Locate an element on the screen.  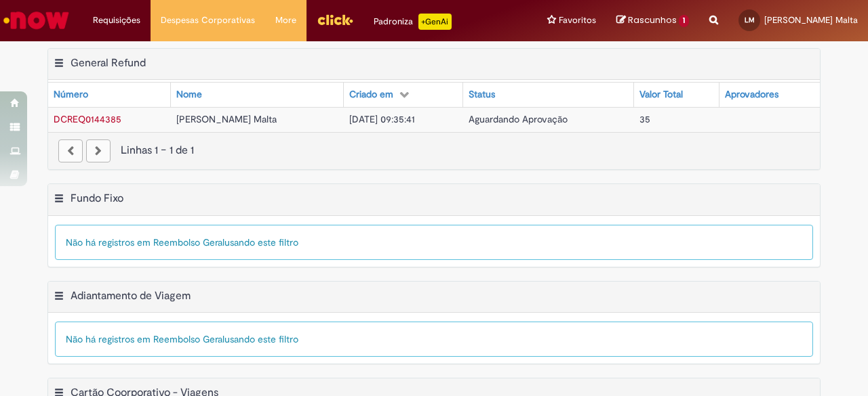
span: 1 is located at coordinates (683, 21).